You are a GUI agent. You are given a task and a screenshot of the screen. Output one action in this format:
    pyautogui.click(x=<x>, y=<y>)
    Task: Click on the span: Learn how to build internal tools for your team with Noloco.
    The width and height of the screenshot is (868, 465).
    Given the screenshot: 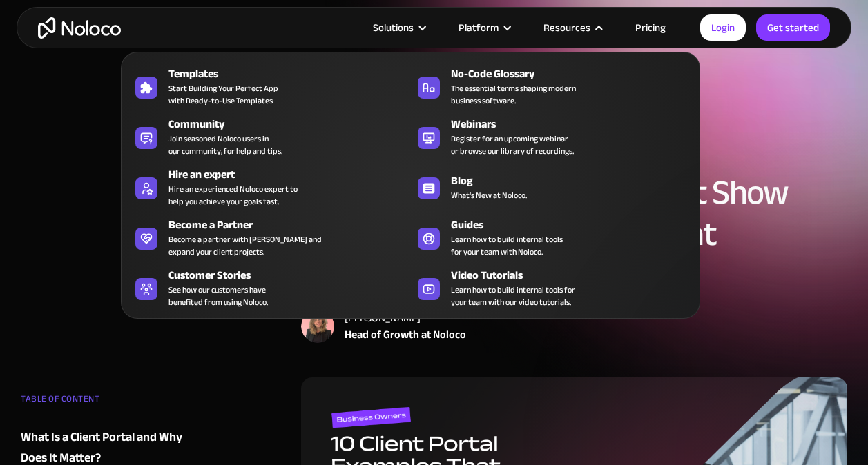 What is the action you would take?
    pyautogui.click(x=507, y=245)
    